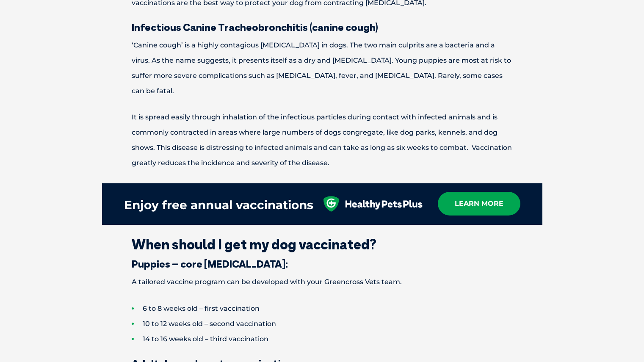 Image resolution: width=644 pixels, height=362 pixels. What do you see at coordinates (337, 308) in the screenshot?
I see `li: 6 to 8 weeks old – first vaccination` at bounding box center [337, 308].